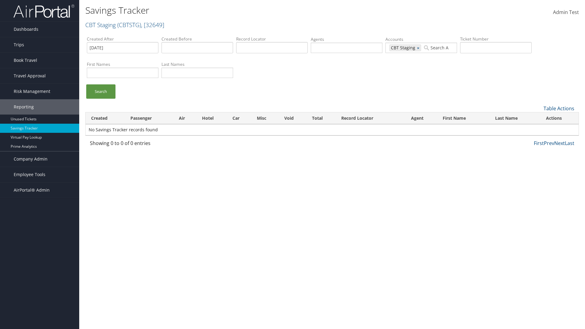 The width and height of the screenshot is (585, 329). What do you see at coordinates (25, 60) in the screenshot?
I see `span: Book Travel` at bounding box center [25, 60].